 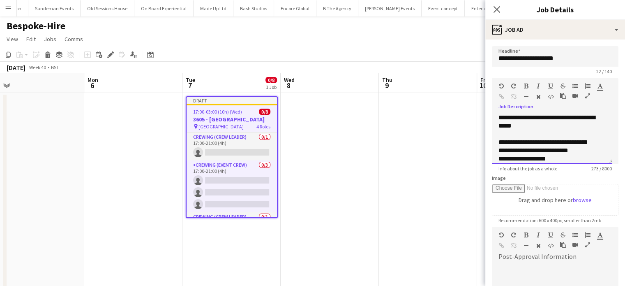 I want to click on button: Sandeman Events, so click(x=54, y=8).